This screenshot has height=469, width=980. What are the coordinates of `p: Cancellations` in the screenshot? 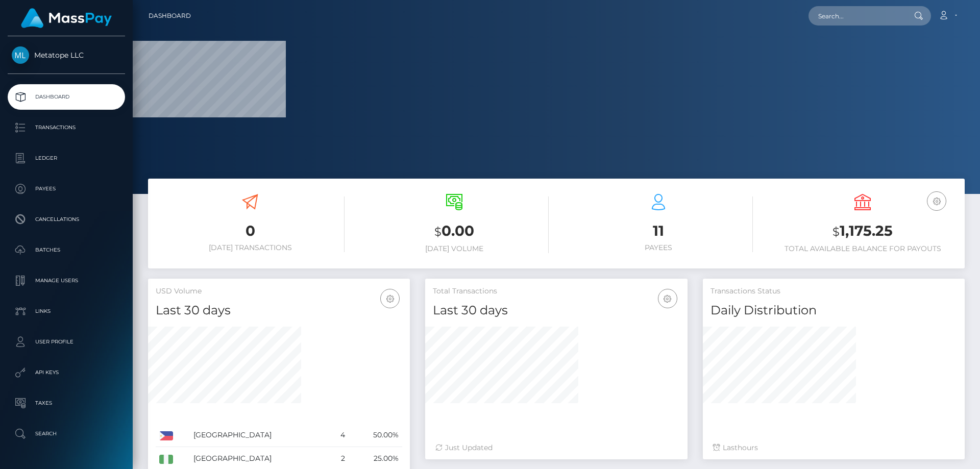 It's located at (66, 220).